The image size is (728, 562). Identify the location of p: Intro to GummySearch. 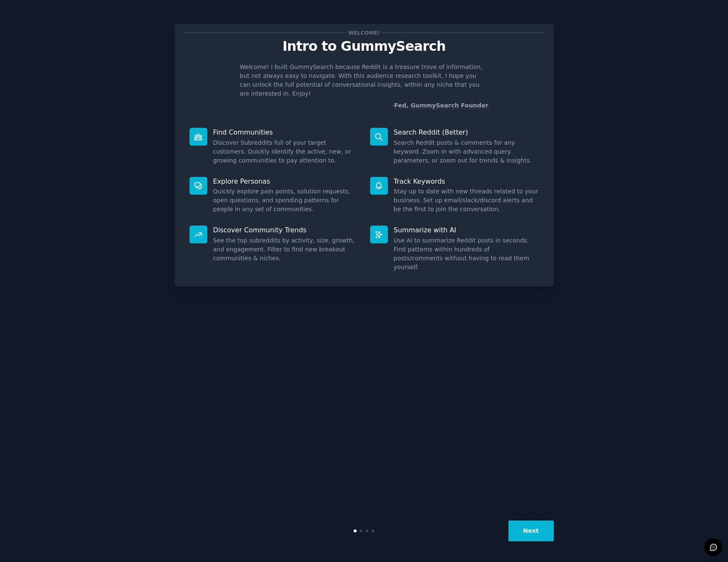
(364, 46).